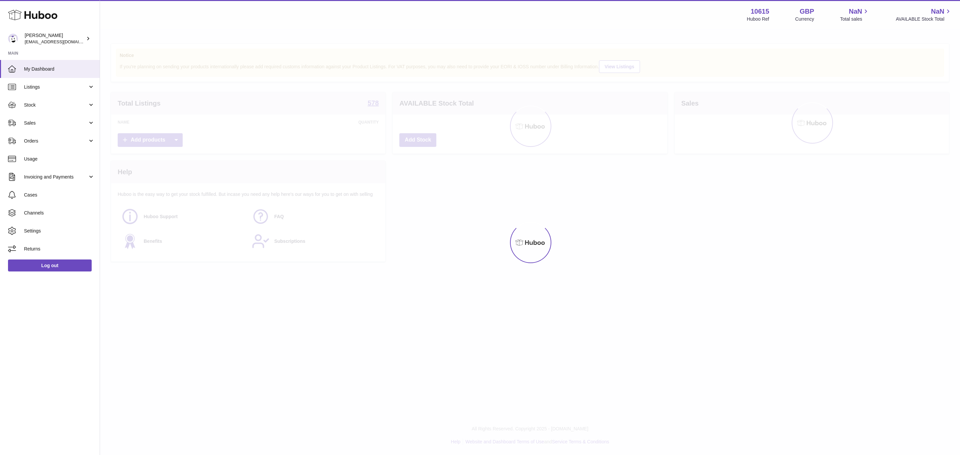 This screenshot has width=960, height=455. I want to click on span: Stock, so click(56, 105).